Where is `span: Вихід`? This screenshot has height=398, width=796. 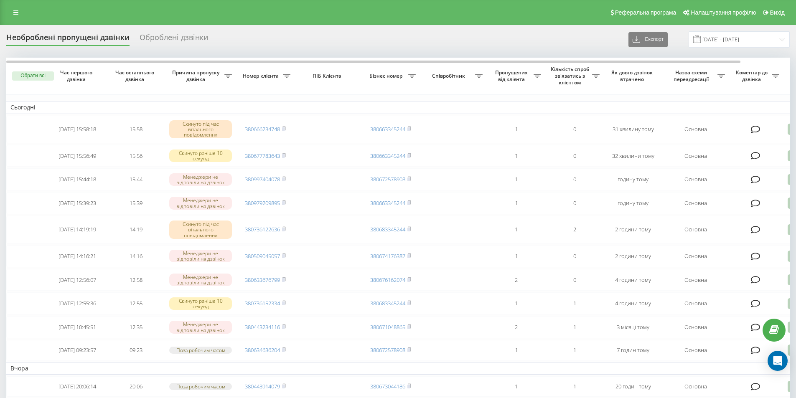
span: Вихід is located at coordinates (777, 13).